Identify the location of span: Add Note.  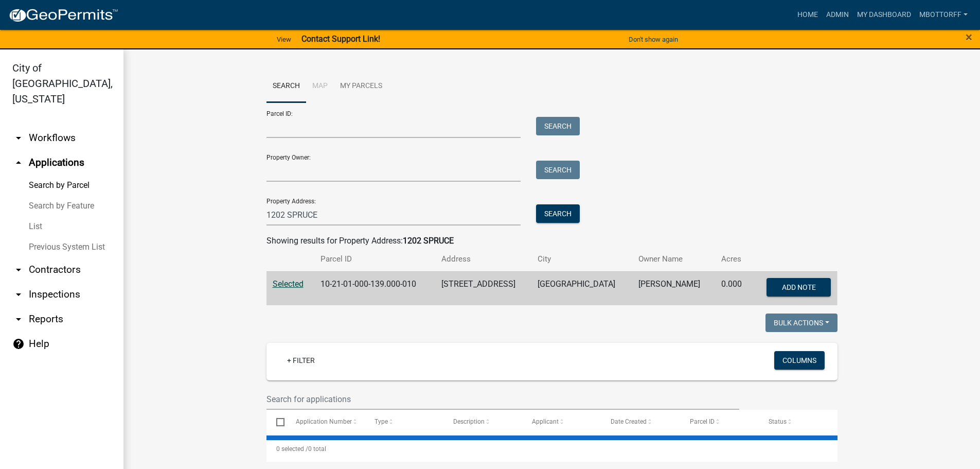
(799, 287).